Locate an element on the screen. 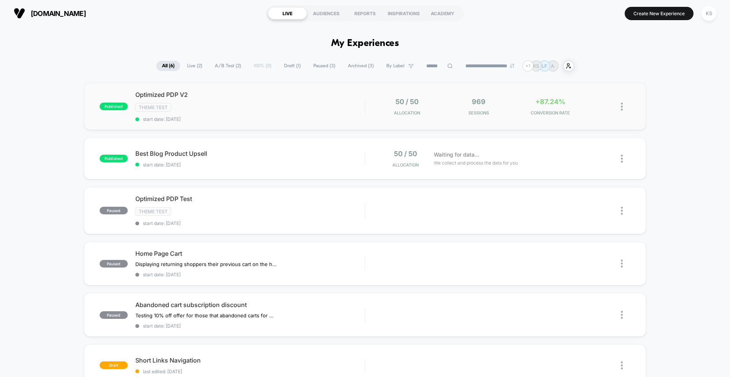  img: end is located at coordinates (512, 66).